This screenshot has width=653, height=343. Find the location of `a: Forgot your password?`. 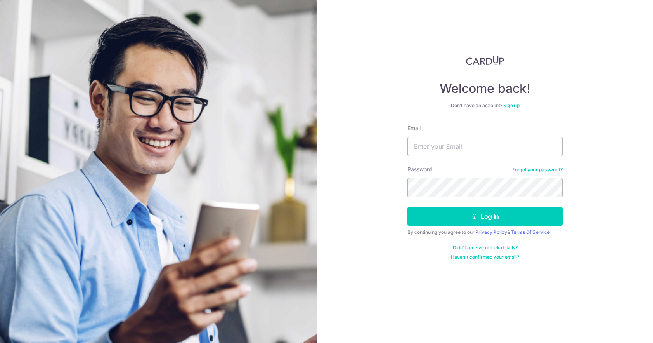

a: Forgot your password? is located at coordinates (537, 170).